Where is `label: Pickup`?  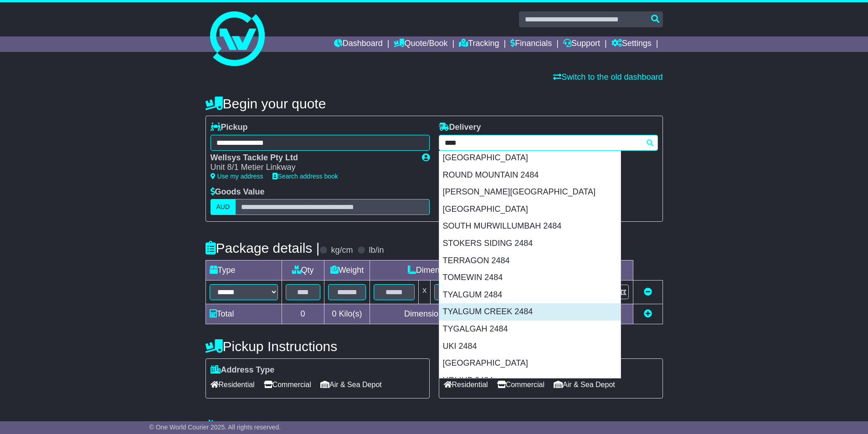
label: Pickup is located at coordinates (229, 128).